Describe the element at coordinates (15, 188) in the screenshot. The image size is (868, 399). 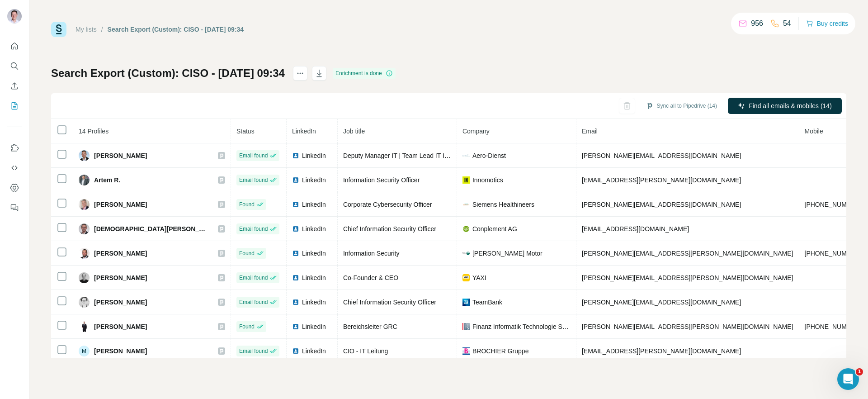
I see `button: Dashboard` at that location.